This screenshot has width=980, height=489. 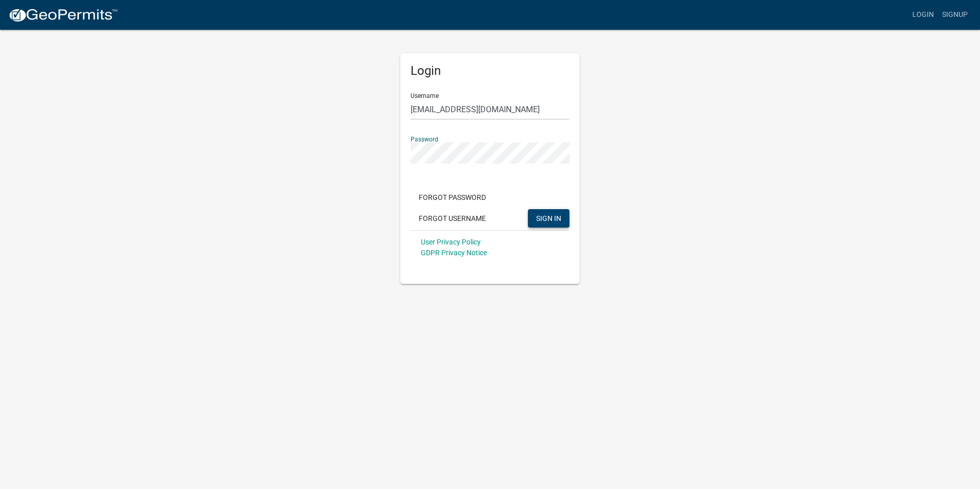 What do you see at coordinates (452, 218) in the screenshot?
I see `button: Forgot Username` at bounding box center [452, 218].